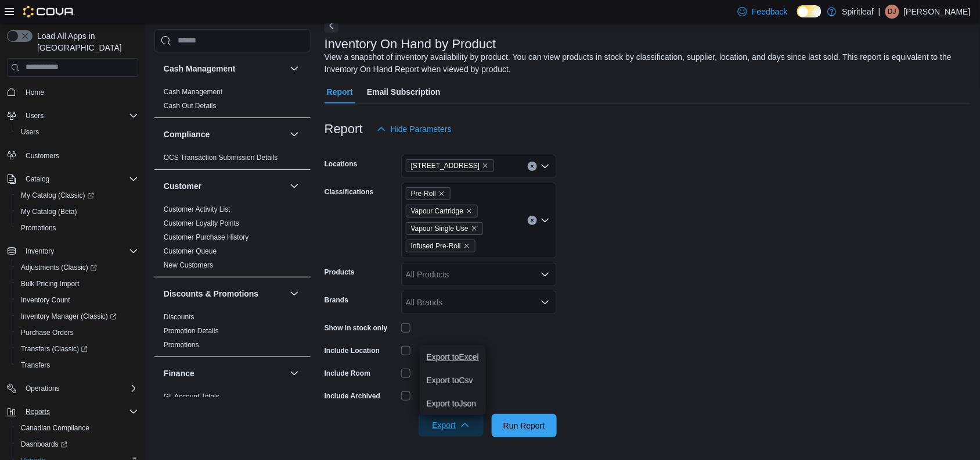  Describe the element at coordinates (206, 237) in the screenshot. I see `span: Customer Purchase History` at that location.